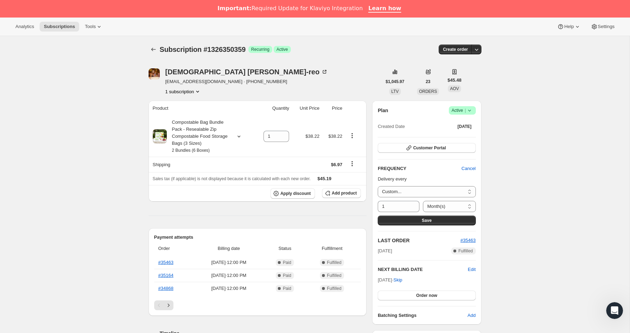  I want to click on th: Product, so click(201, 108).